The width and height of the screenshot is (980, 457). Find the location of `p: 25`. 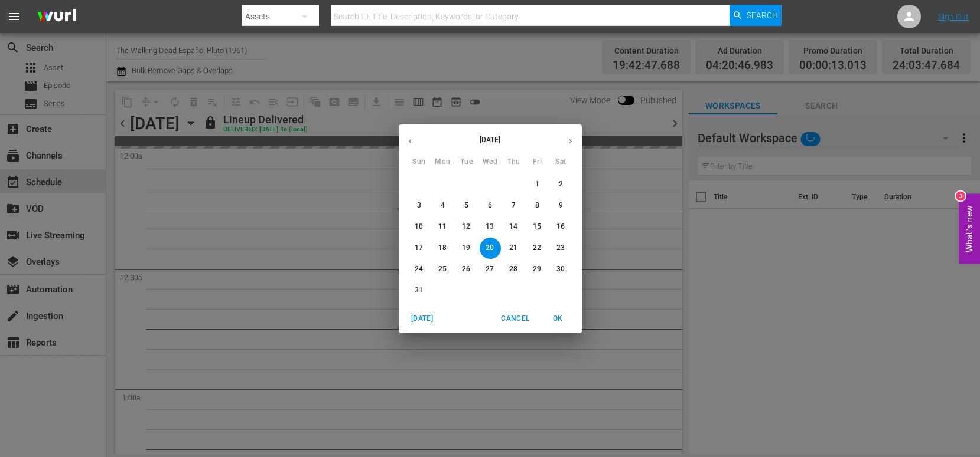

p: 25 is located at coordinates (442, 269).